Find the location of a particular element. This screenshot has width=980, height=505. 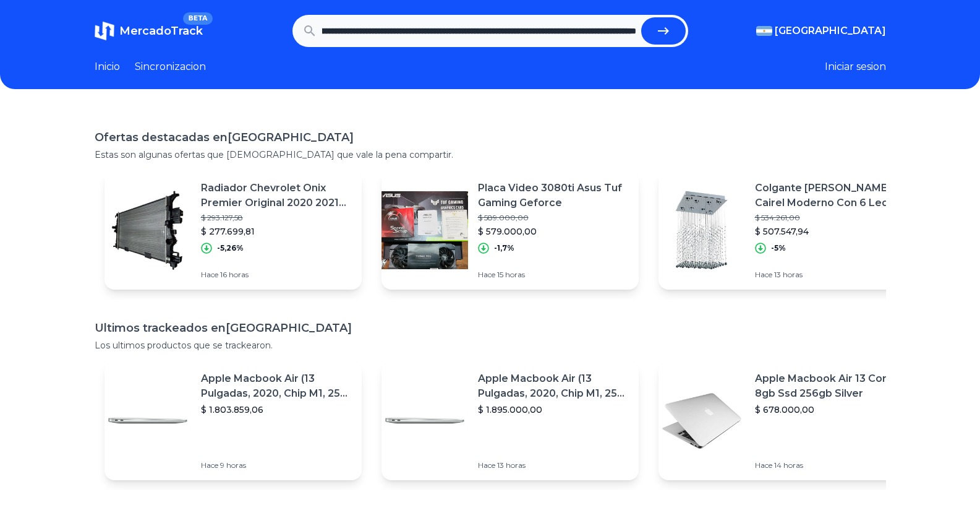

a: Featured imageApple Macbook Air 13 Core I5 8gb Ssd 256gb Silver$ 678.000,00Hace 14 horas is located at coordinates (788, 421).